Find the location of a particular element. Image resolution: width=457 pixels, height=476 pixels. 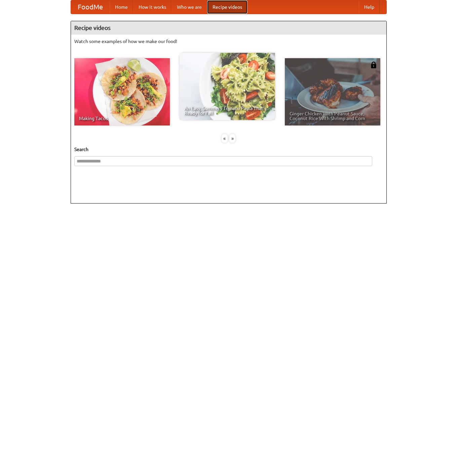

a: Home is located at coordinates (121, 7).